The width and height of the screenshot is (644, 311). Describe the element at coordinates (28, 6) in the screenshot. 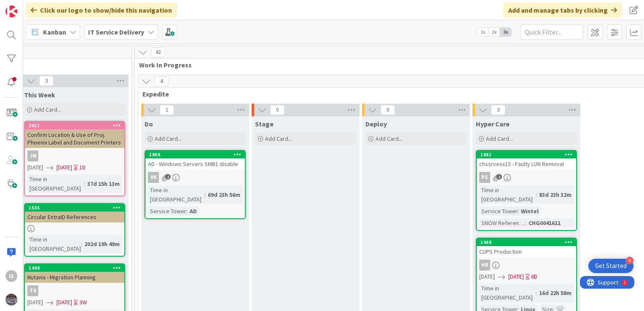

I see `span: Support` at that location.